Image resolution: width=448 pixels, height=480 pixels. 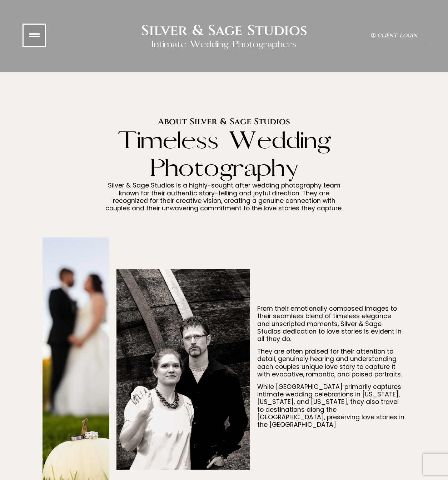 I want to click on img: Best Wedding Photographers 1, so click(x=183, y=369).